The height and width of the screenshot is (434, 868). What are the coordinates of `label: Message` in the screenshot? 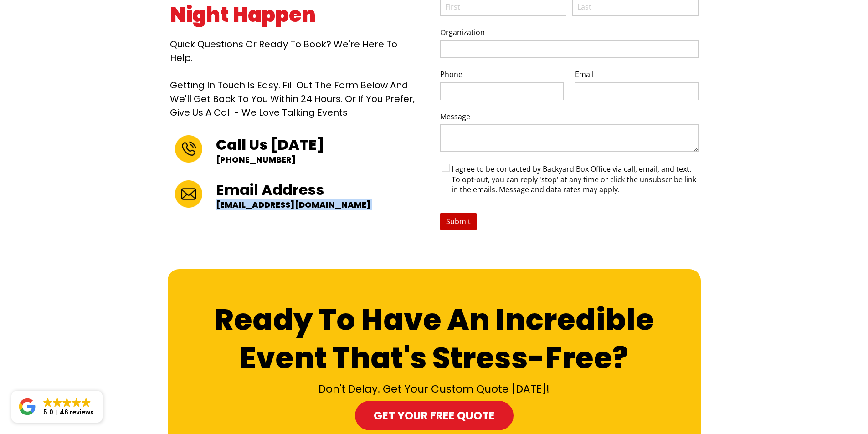 It's located at (569, 115).